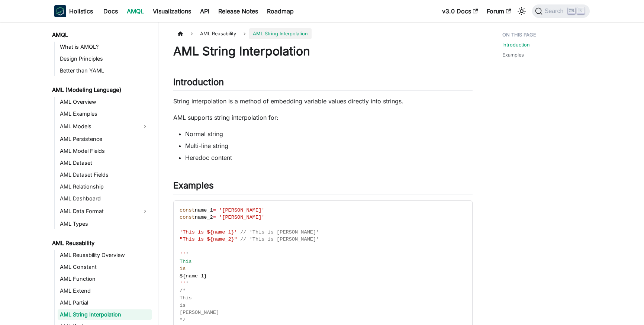  What do you see at coordinates (499, 11) in the screenshot?
I see `a: Forum` at bounding box center [499, 11].